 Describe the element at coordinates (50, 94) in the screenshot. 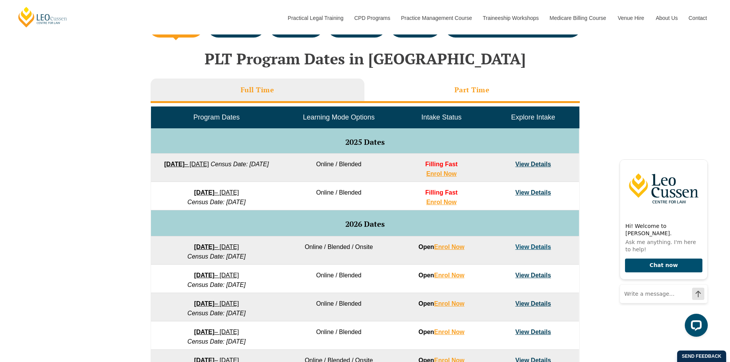

I see `p: Ask me anything. I'm here to help!` at that location.